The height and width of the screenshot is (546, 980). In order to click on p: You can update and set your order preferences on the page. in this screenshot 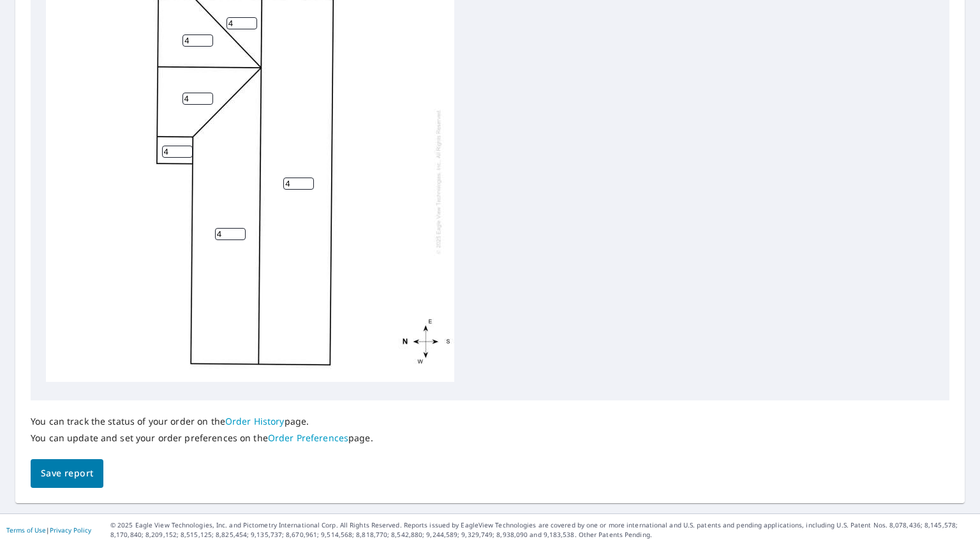, I will do `click(202, 438)`.